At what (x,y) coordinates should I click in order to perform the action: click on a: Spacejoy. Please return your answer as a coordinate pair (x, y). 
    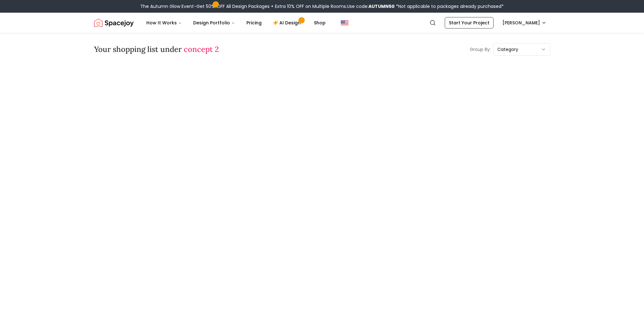
    Looking at the image, I should click on (114, 23).